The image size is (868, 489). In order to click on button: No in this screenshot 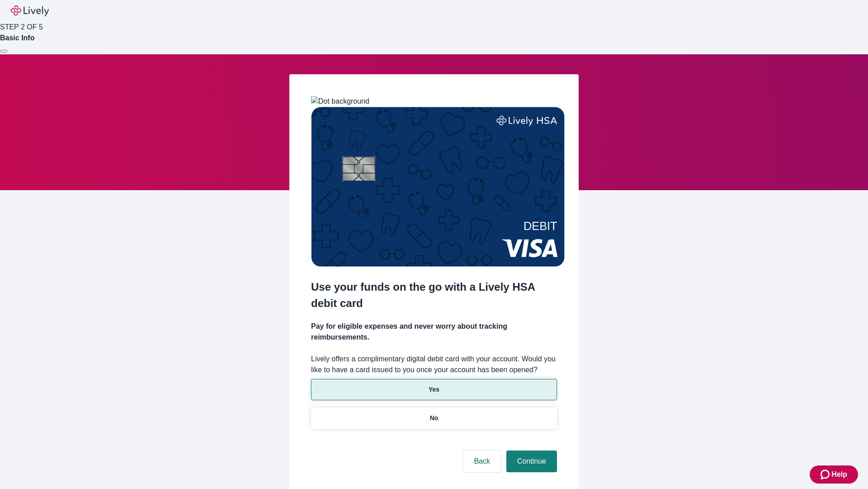, I will do `click(434, 417)`.